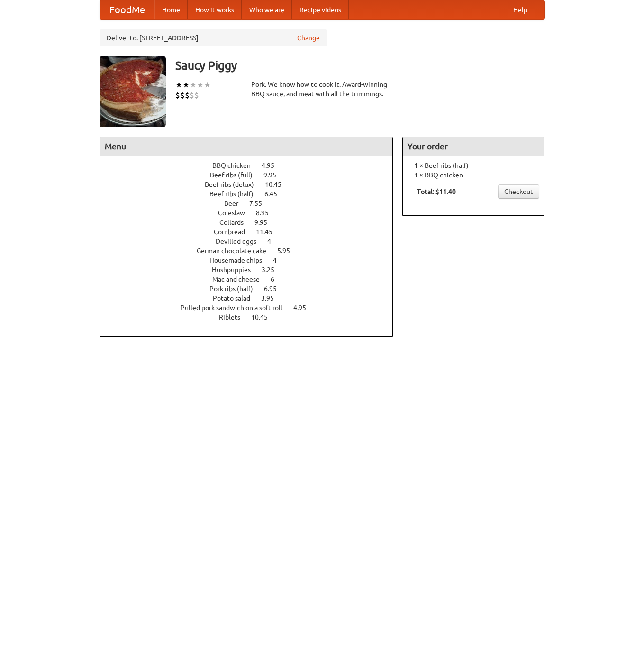 Image resolution: width=644 pixels, height=671 pixels. I want to click on span: Hushpuppies, so click(236, 270).